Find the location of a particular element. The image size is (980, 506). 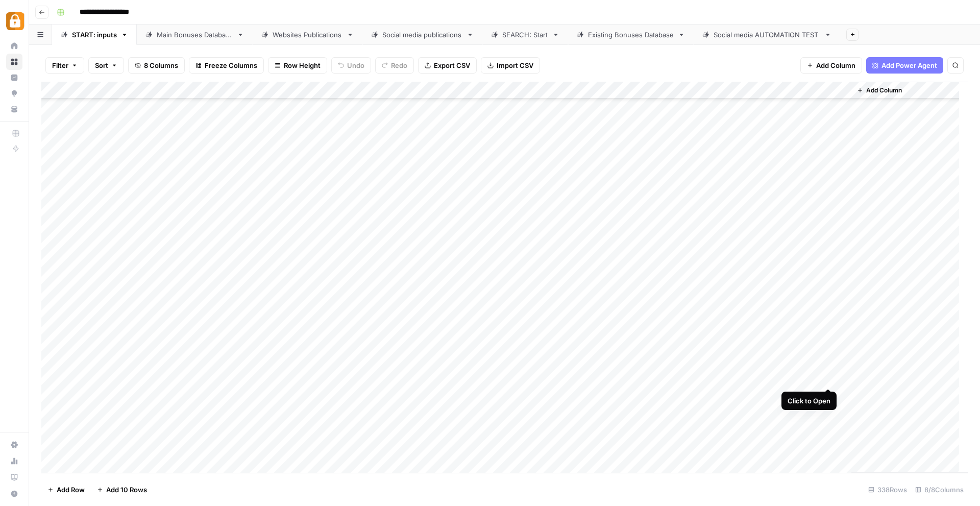

a: START: inputs is located at coordinates (94, 35).